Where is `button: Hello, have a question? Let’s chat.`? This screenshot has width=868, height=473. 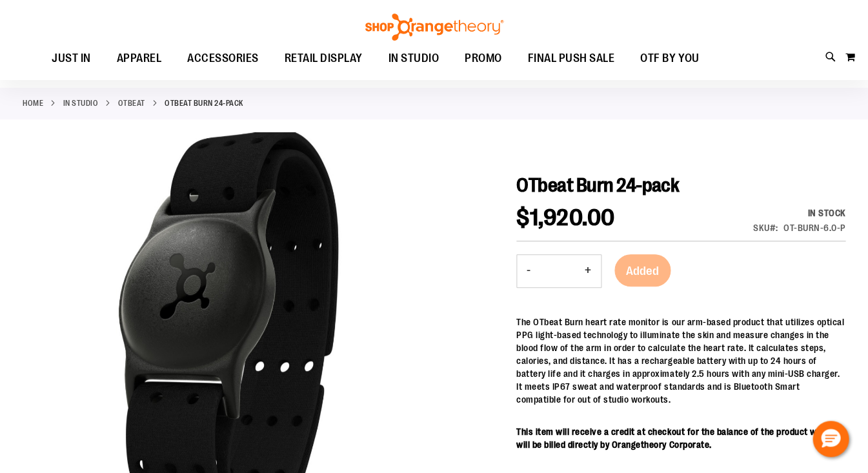
button: Hello, have a question? Let’s chat. is located at coordinates (831, 439).